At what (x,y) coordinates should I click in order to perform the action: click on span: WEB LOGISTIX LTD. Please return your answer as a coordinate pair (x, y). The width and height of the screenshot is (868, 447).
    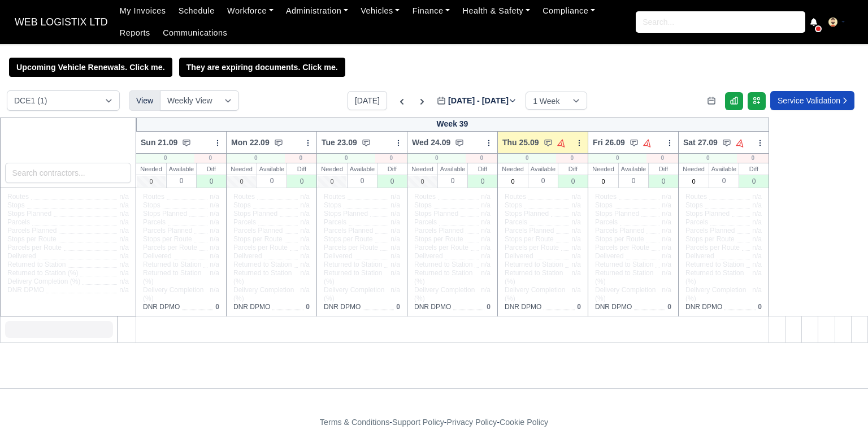
    Looking at the image, I should click on (61, 22).